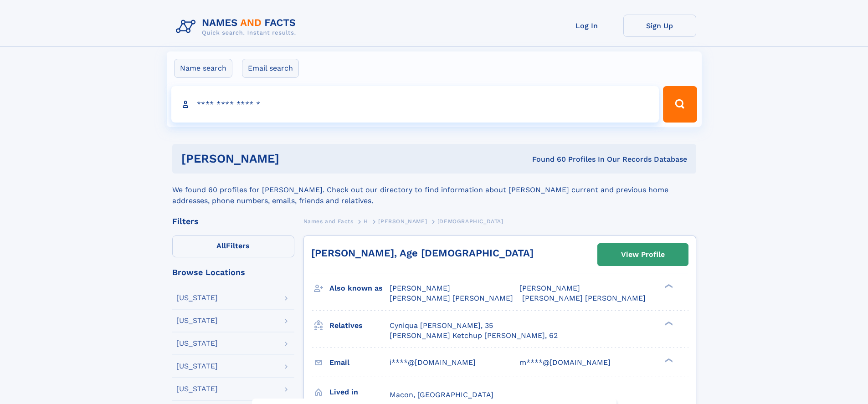  Describe the element at coordinates (680, 104) in the screenshot. I see `button: Search Button` at that location.